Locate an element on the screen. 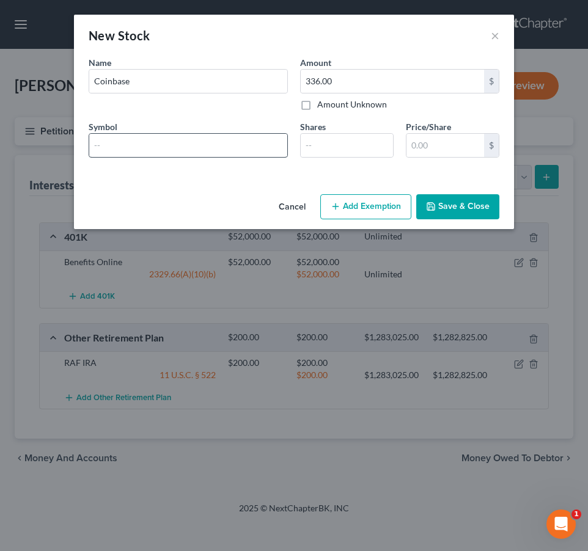  button: Cancel is located at coordinates (292, 208).